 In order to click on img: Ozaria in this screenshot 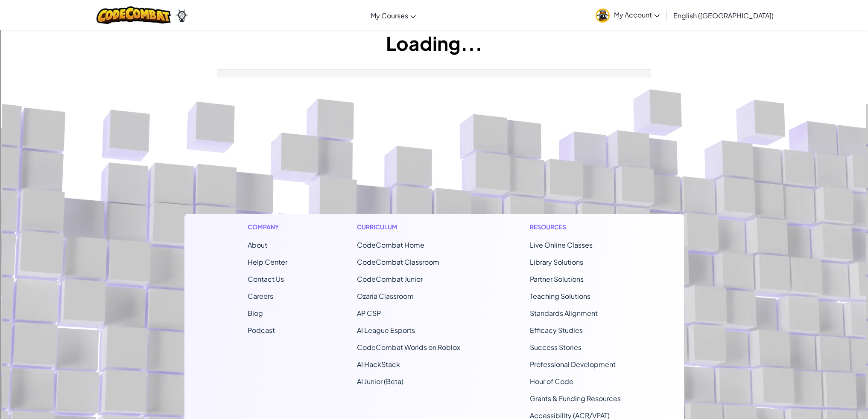, I will do `click(182, 15)`.